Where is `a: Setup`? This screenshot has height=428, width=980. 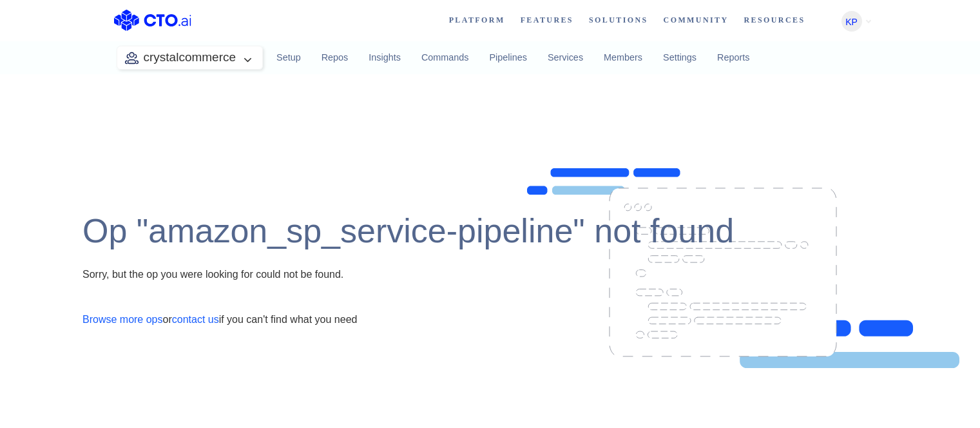
a: Setup is located at coordinates (289, 58).